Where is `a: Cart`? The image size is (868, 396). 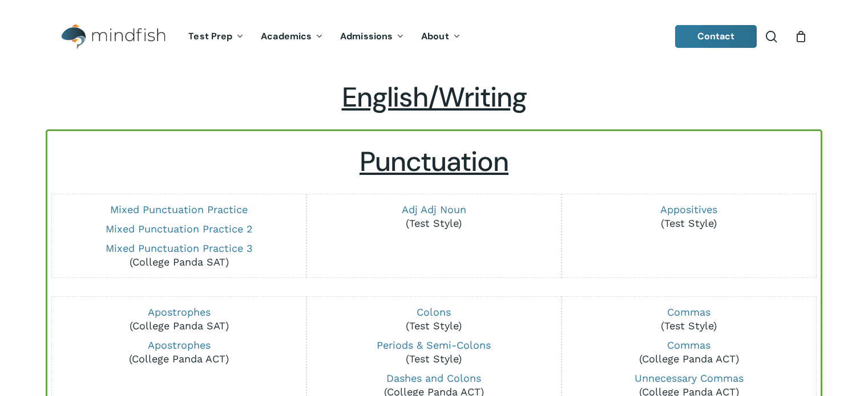 a: Cart is located at coordinates (801, 36).